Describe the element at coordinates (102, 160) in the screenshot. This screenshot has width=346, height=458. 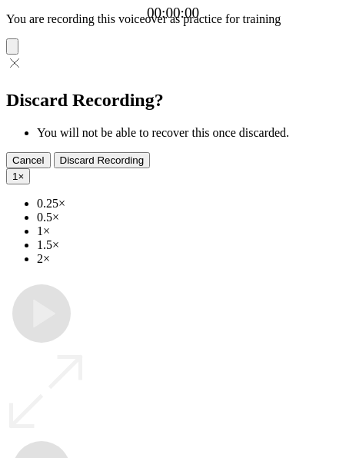
I see `button: Discard Recording` at that location.